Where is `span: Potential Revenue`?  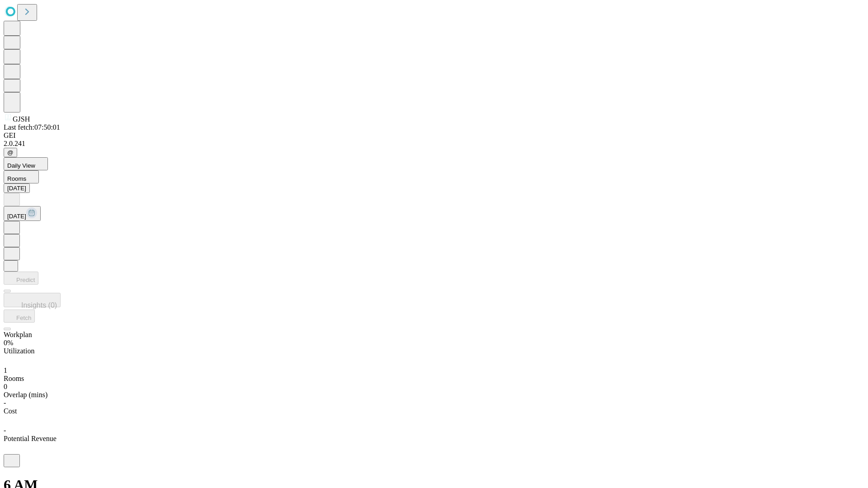 span: Potential Revenue is located at coordinates (30, 439).